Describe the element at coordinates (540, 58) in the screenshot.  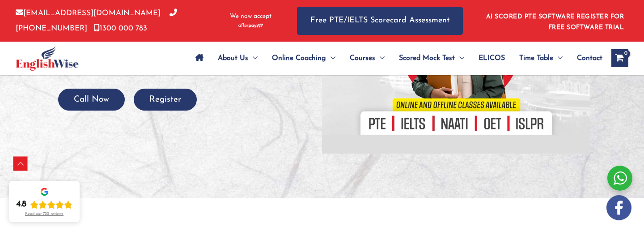
I see `a: Time TableMenu Toggle` at that location.